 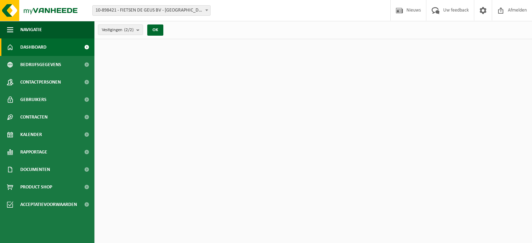 What do you see at coordinates (118, 30) in the screenshot?
I see `span: Vestigingen` at bounding box center [118, 30].